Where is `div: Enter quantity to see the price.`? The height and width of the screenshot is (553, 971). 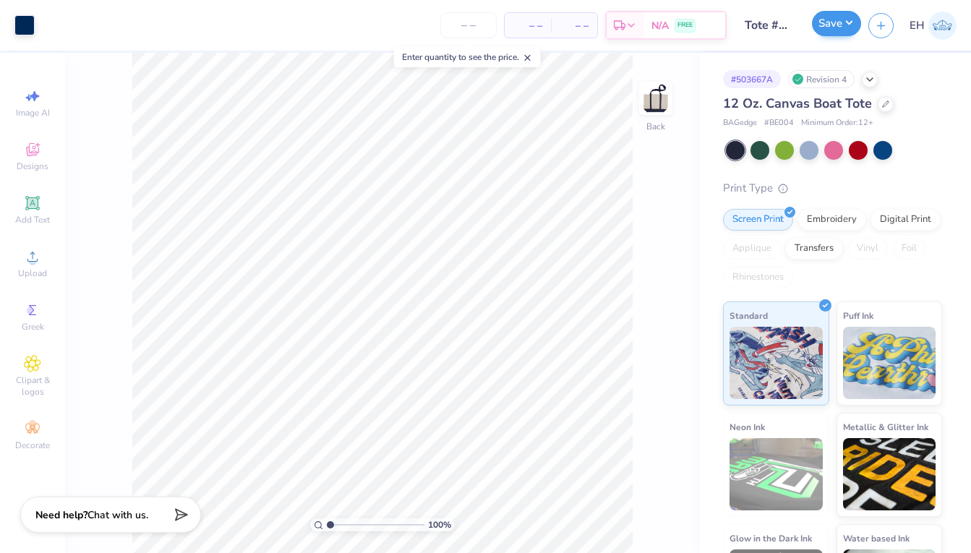
div: Enter quantity to see the price. is located at coordinates (467, 57).